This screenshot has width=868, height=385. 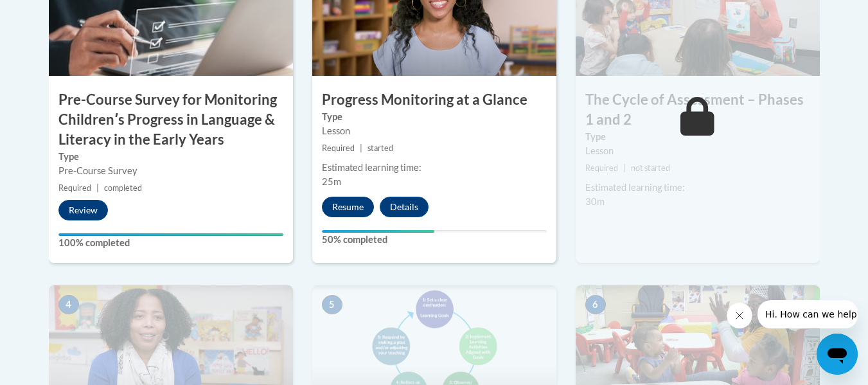 I want to click on div: Pre-Course Survey, so click(x=171, y=171).